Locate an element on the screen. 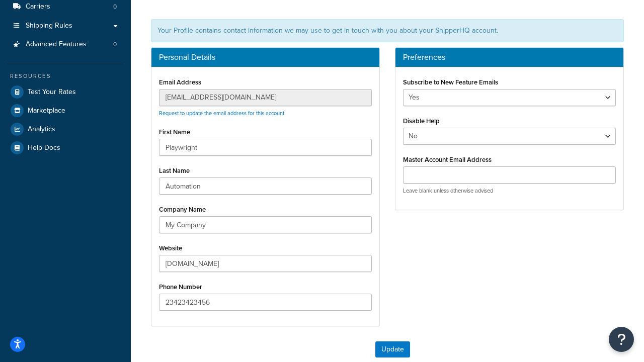 This screenshot has height=362, width=644. label: Email Address is located at coordinates (180, 82).